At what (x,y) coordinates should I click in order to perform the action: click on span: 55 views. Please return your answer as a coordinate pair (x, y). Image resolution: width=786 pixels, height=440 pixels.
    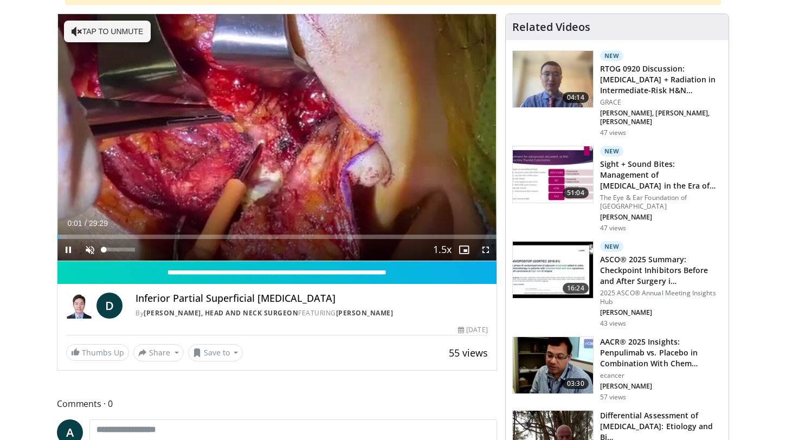
    Looking at the image, I should click on (469, 353).